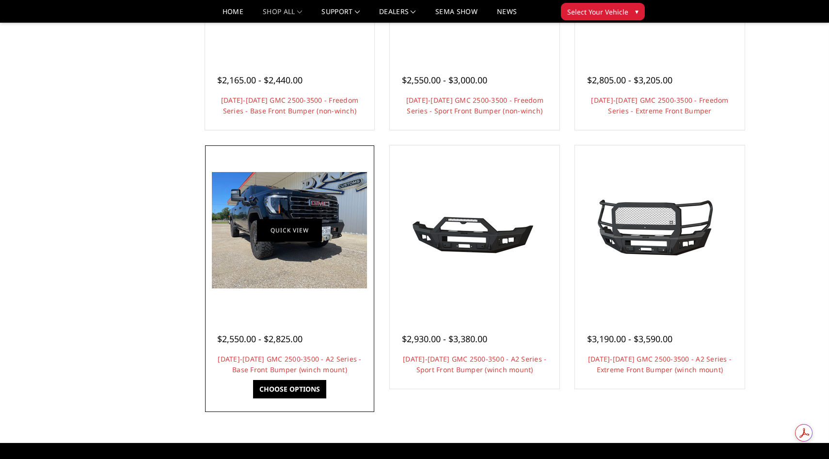  What do you see at coordinates (282, 15) in the screenshot?
I see `a: shop all` at bounding box center [282, 15].